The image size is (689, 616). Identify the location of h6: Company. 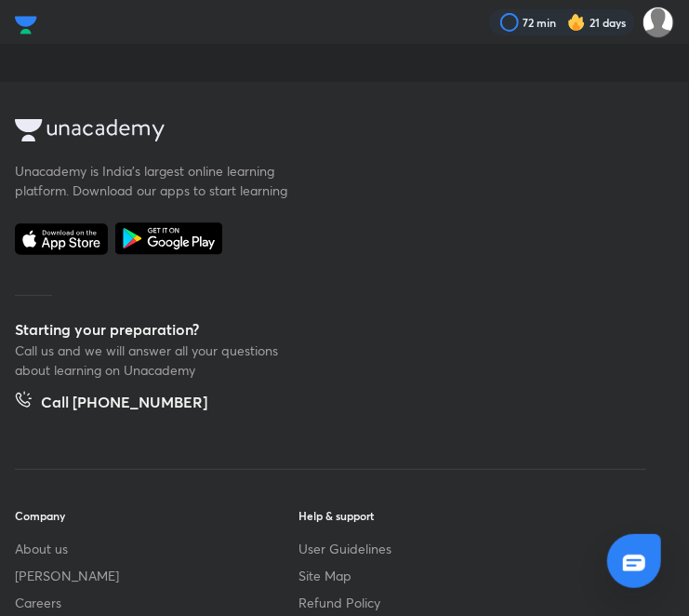
(156, 516).